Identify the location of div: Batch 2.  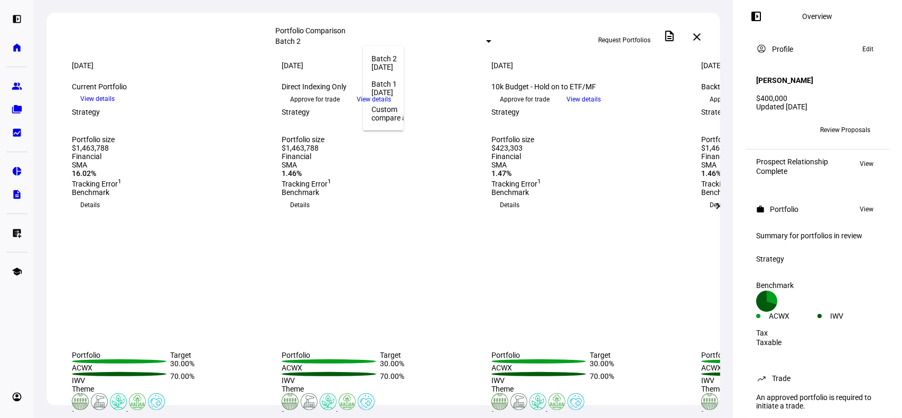
(464, 59).